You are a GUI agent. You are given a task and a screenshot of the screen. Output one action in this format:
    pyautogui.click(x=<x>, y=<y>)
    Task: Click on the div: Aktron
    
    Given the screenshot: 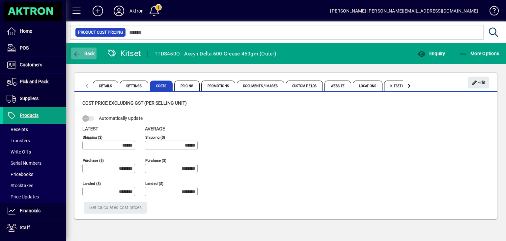 What is the action you would take?
    pyautogui.click(x=136, y=11)
    